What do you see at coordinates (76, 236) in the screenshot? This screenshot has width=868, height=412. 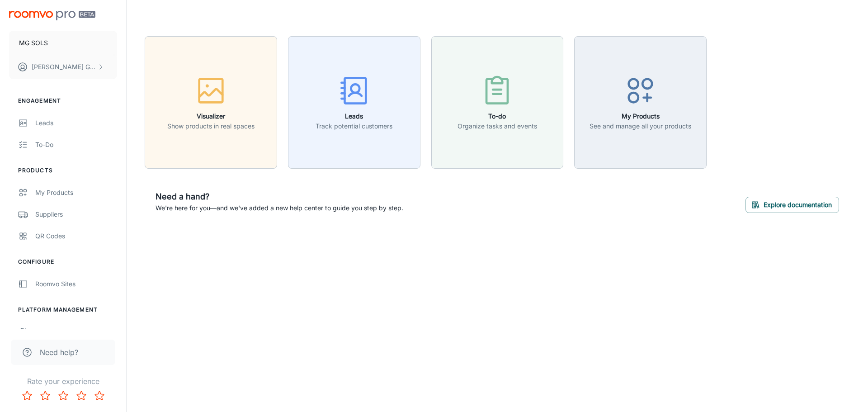 I see `div: QR Codes` at bounding box center [76, 236].